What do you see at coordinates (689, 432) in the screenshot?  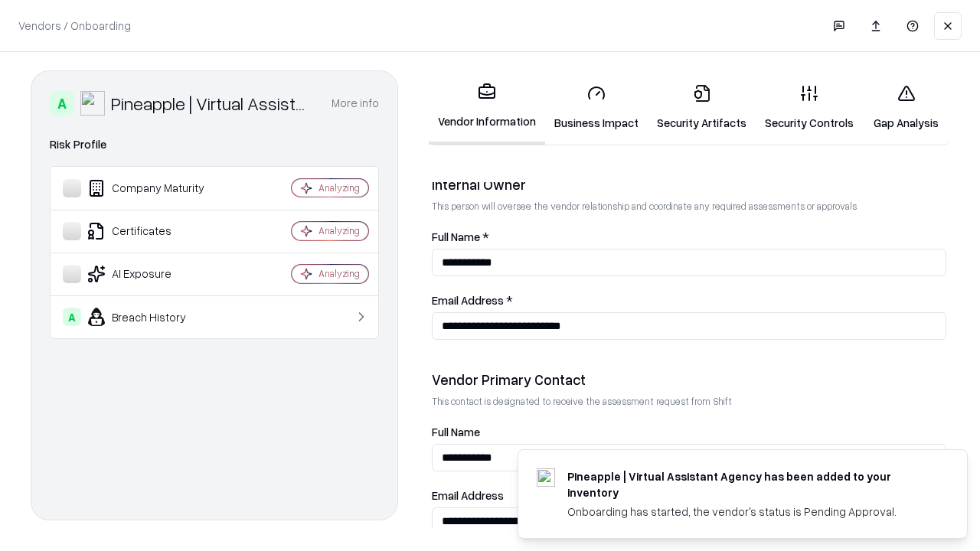 I see `label: Full Name` at bounding box center [689, 432].